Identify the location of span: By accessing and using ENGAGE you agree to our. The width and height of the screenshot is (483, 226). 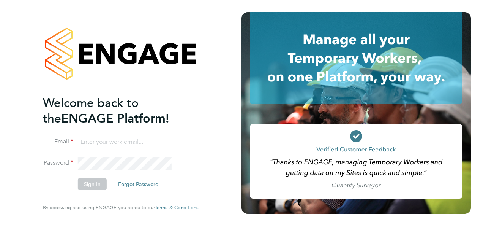
(121, 207).